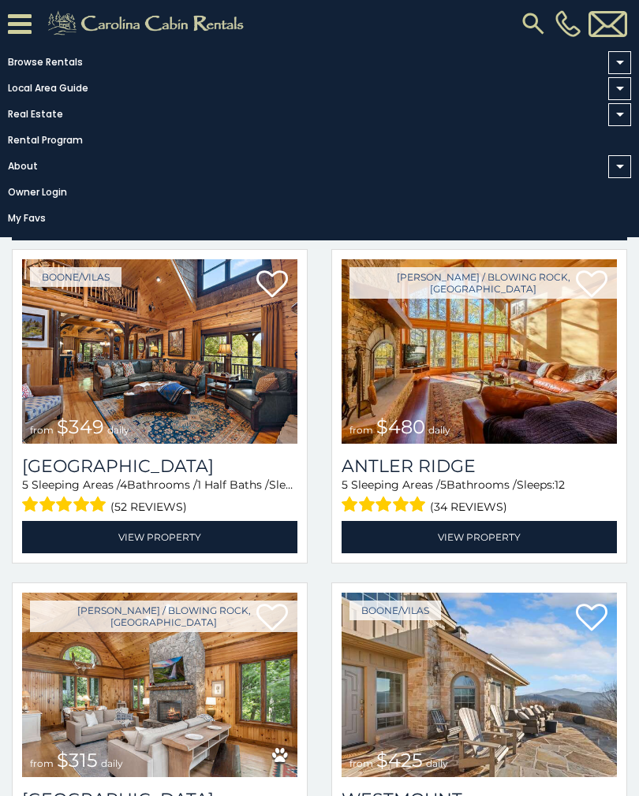  I want to click on span: $425, so click(399, 760).